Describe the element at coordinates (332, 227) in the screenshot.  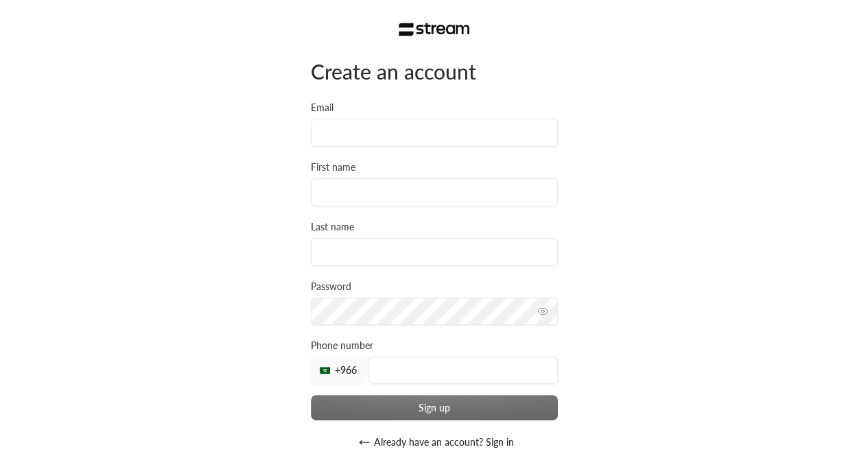
I see `label: Last name` at that location.